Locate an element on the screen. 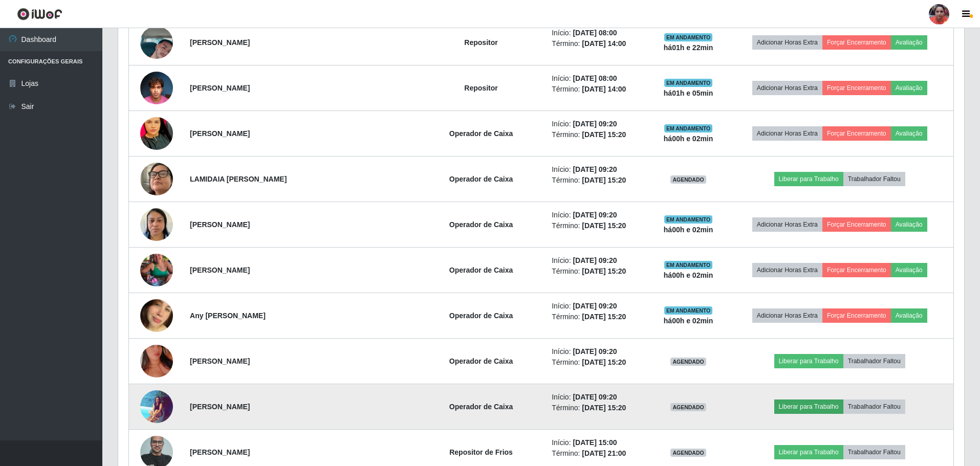 The height and width of the screenshot is (466, 980). img: 1738025052113.jpeg is located at coordinates (156, 179).